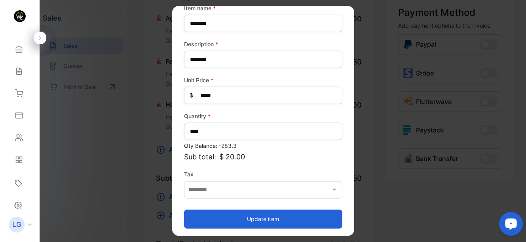 This screenshot has width=526, height=242. What do you see at coordinates (263, 8) in the screenshot?
I see `label: Item name` at bounding box center [263, 8].